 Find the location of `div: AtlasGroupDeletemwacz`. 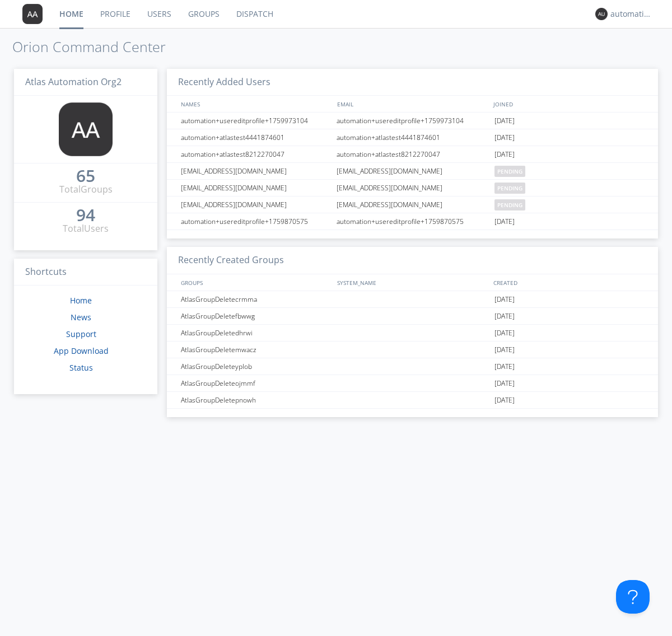

div: AtlasGroupDeletemwacz is located at coordinates (255, 350).